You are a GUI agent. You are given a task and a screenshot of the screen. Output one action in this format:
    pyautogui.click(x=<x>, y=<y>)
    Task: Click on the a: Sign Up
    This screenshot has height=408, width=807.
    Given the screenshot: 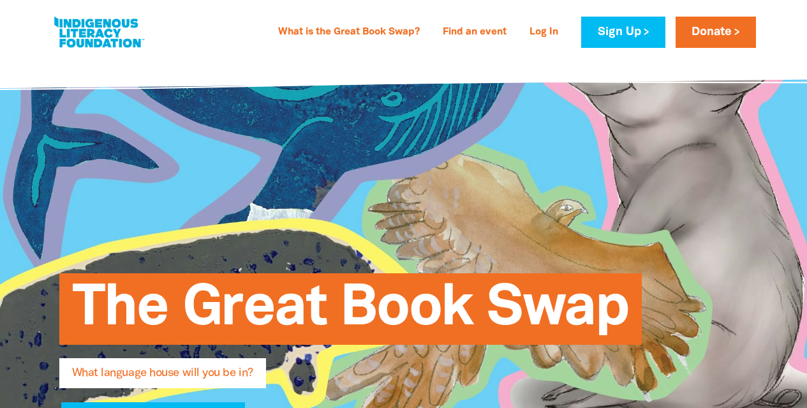 What is the action you would take?
    pyautogui.click(x=623, y=32)
    